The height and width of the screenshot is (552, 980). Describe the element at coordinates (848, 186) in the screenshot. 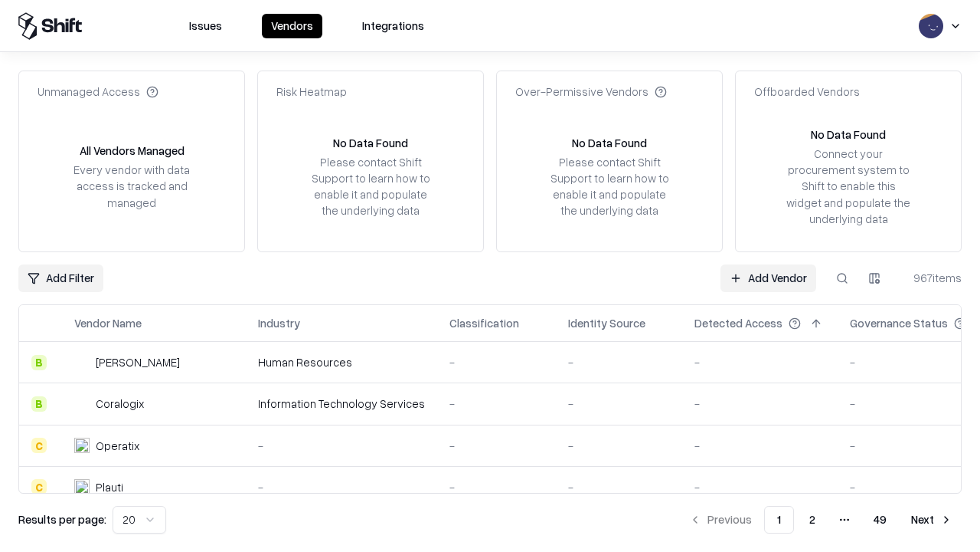

I see `div: Connect your procurement system to Shift to enable this widget and populate the underlying data` at that location.